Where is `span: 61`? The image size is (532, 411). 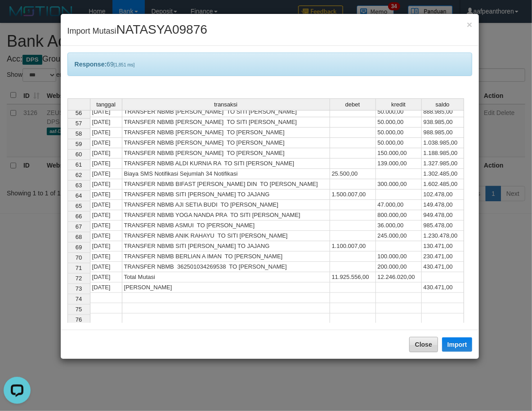
span: 61 is located at coordinates (78, 164).